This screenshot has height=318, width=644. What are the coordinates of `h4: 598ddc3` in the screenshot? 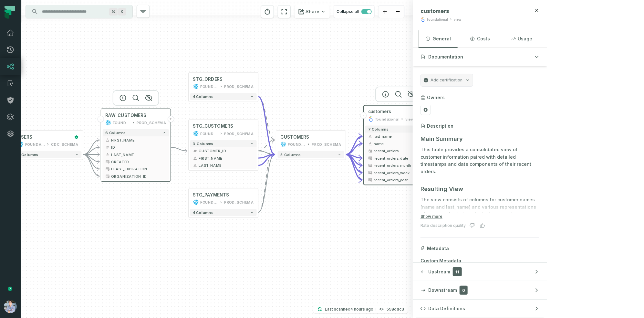 It's located at (395, 310).